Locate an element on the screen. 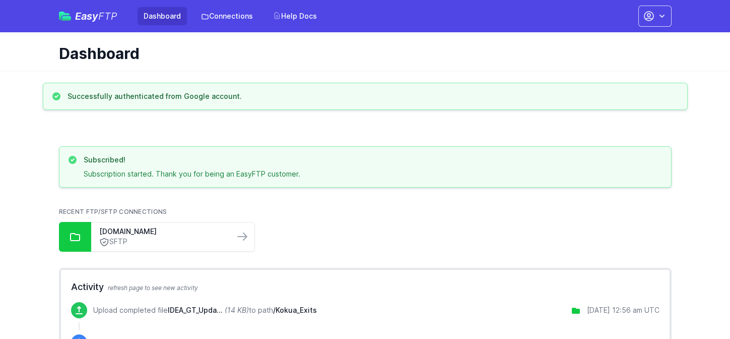 This screenshot has height=339, width=730. h1: Dashboard is located at coordinates (361, 53).